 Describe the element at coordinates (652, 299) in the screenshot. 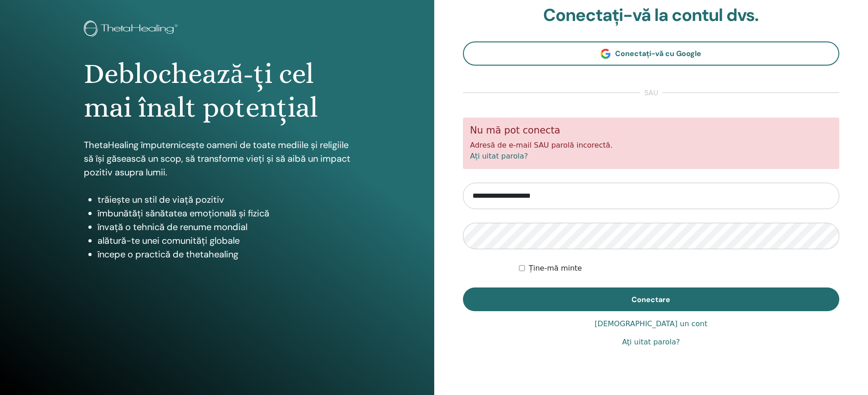

I see `button: Conectare` at that location.